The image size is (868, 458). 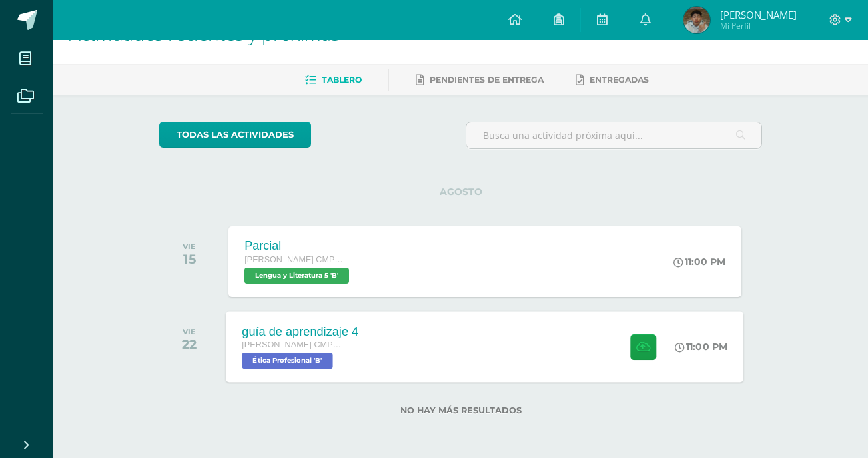 I want to click on span: Tablero, so click(x=342, y=79).